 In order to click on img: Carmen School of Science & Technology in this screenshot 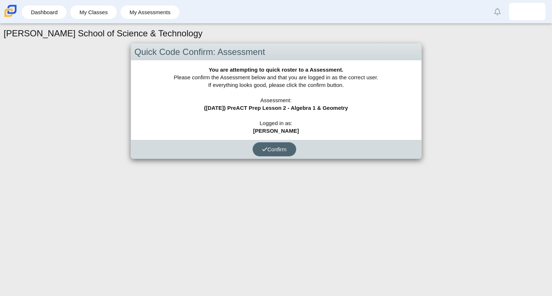, I will do `click(11, 11)`.